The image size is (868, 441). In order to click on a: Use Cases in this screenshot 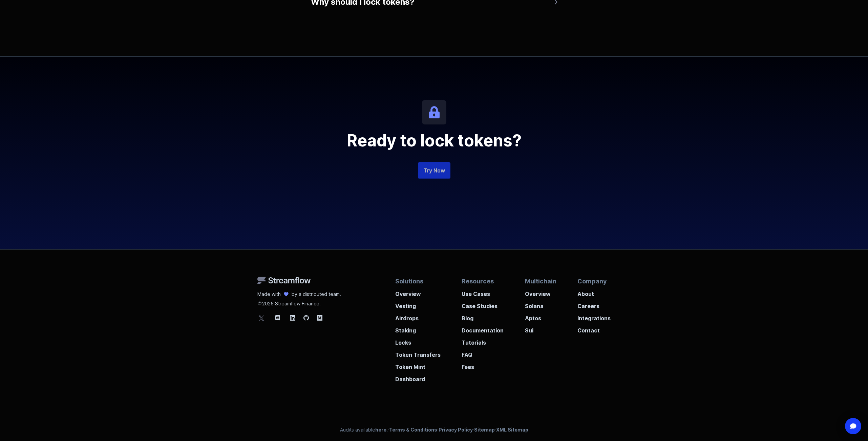, I will do `click(482, 292)`.